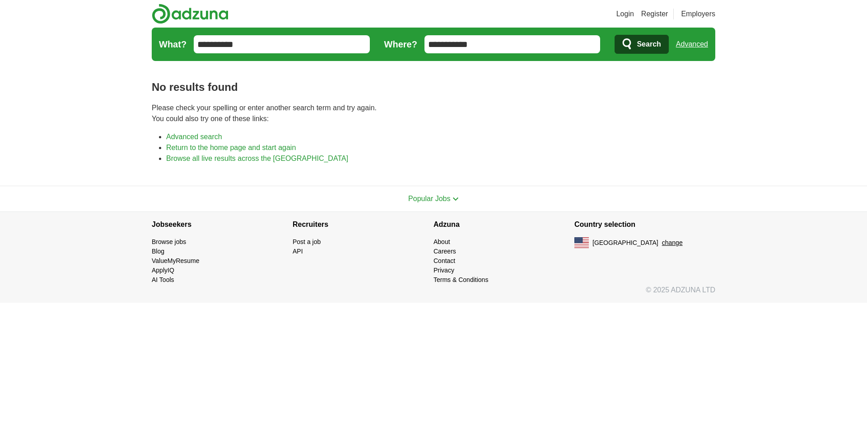  What do you see at coordinates (169, 242) in the screenshot?
I see `a: Browse jobs` at bounding box center [169, 242].